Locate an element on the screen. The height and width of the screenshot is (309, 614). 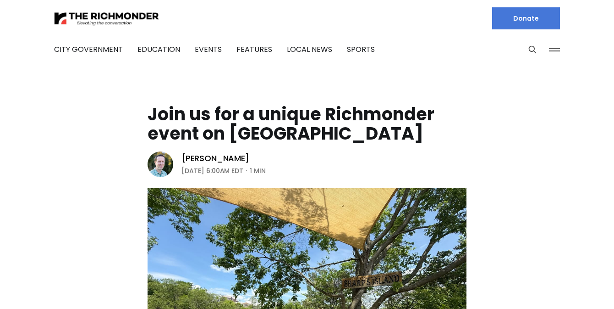
img: Michael Phillips is located at coordinates (160, 164).